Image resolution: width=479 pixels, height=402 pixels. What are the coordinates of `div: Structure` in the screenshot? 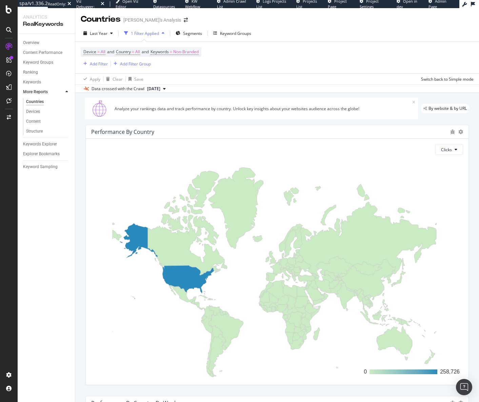 It's located at (34, 131).